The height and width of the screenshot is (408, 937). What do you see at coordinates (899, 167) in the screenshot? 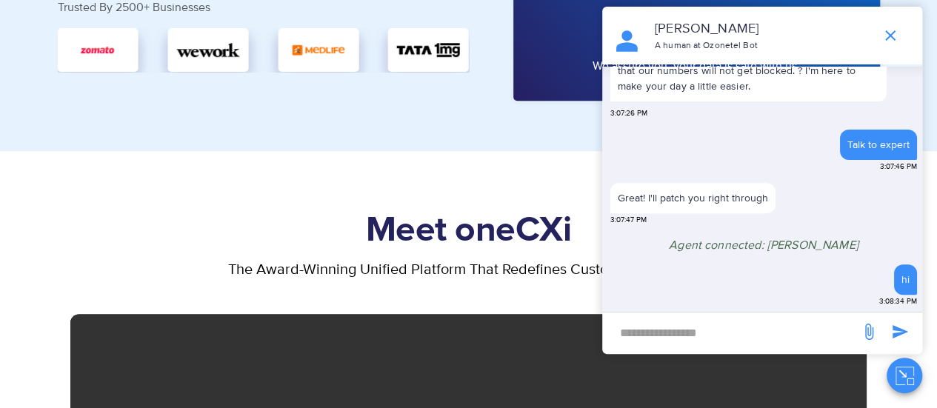
I see `span: 3:07:46 PM` at bounding box center [899, 167].